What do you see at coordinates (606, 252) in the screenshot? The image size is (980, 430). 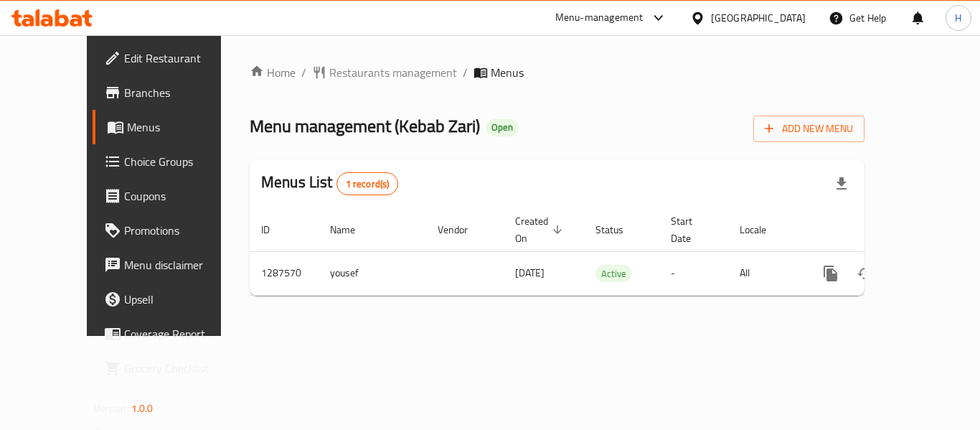 I see `table: enhanced table` at bounding box center [606, 252].